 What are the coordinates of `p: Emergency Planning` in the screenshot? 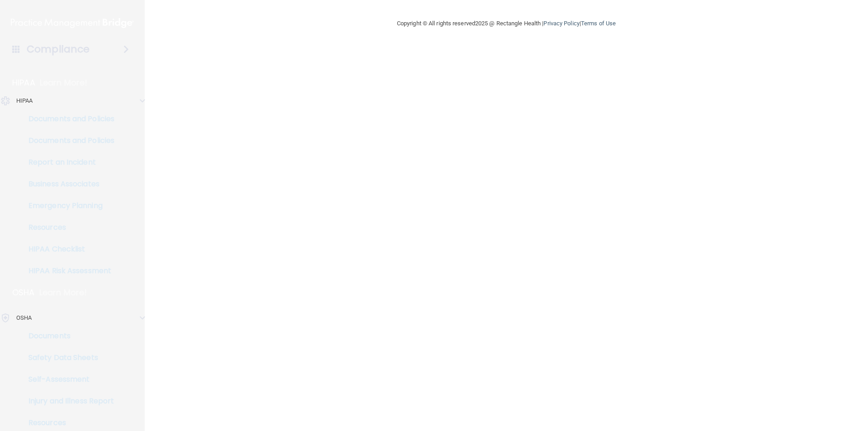 It's located at (67, 206).